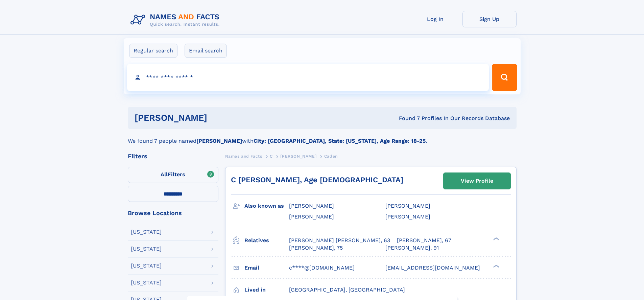 This screenshot has height=300, width=644. I want to click on a: View Profile, so click(477, 181).